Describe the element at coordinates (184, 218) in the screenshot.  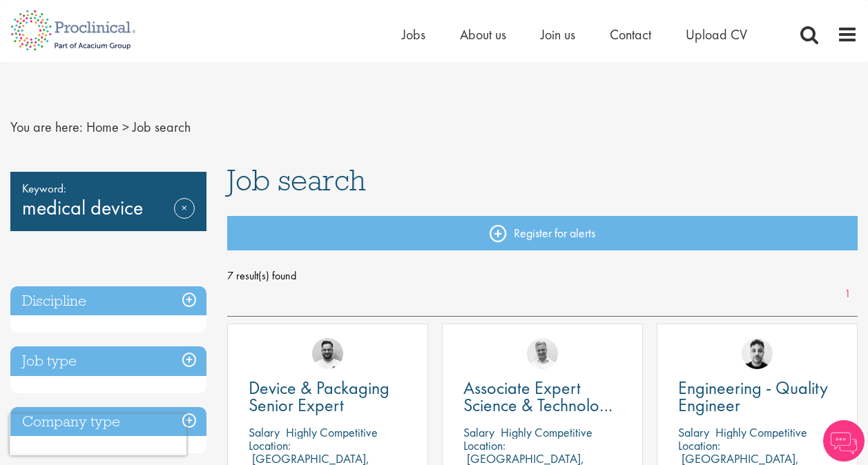
I see `a: Remove` at that location.